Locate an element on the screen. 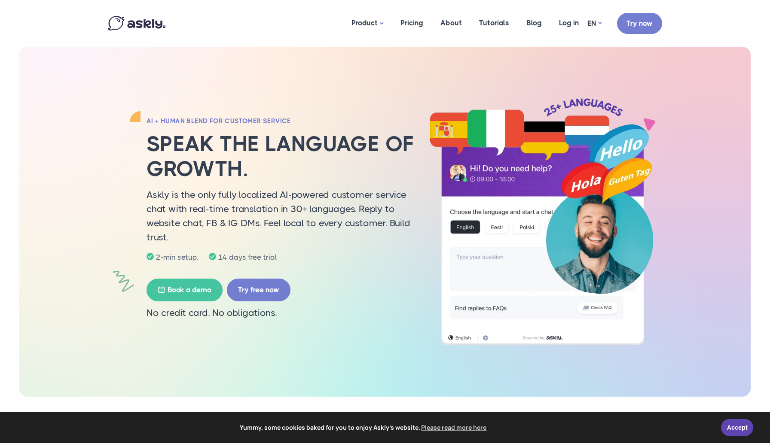  img: Askly is located at coordinates (137, 23).